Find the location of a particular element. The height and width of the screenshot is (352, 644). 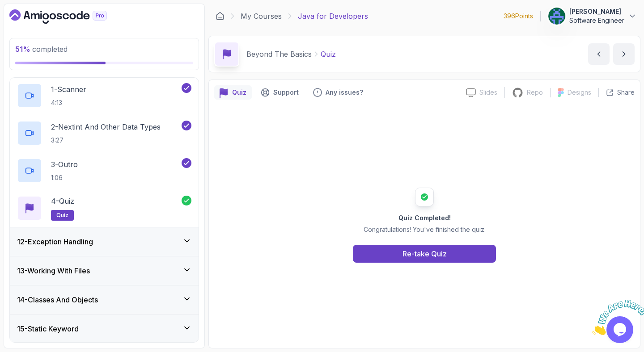

button: 3-Outro1:06 is located at coordinates (104, 171).